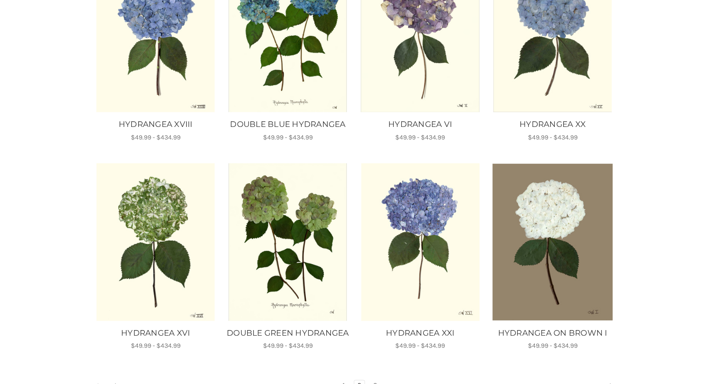 The height and width of the screenshot is (384, 708). I want to click on a: HYDRANGEA XX, Price range from $49.99 to $434.99, so click(552, 125).